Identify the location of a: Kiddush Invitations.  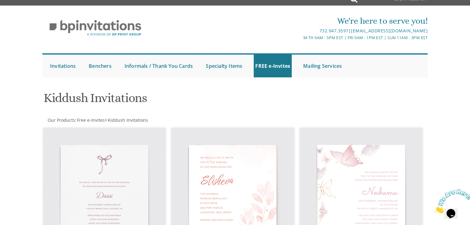
(128, 120).